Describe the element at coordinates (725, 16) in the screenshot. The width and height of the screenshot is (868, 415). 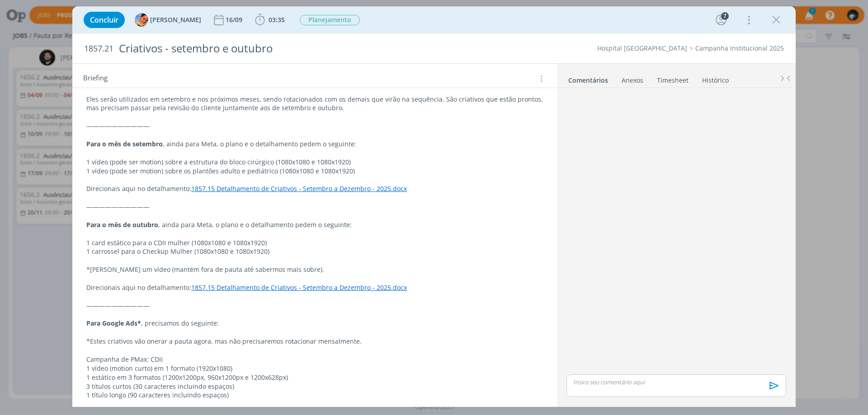
I see `div: 7` at that location.